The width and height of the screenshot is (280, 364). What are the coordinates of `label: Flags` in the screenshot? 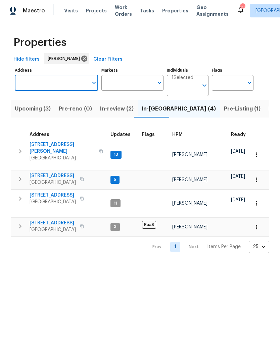 It's located at (232, 70).